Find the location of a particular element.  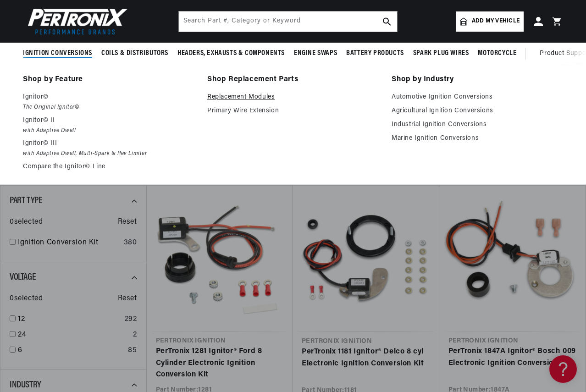

a: Compare the Ignitor© Line is located at coordinates (109, 167).